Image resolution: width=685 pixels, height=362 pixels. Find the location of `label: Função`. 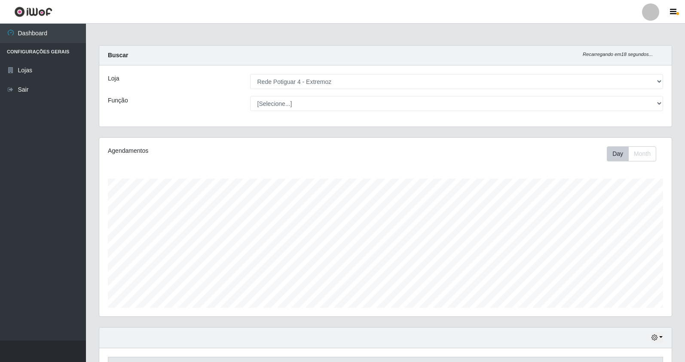

label: Função is located at coordinates (118, 100).